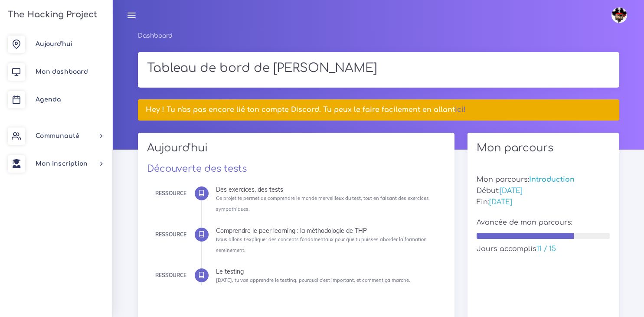 The image size is (644, 317). Describe the element at coordinates (322, 203) in the screenshot. I see `small: Ce projet te permet de comprendre le monde merveilleux du test, tout en faisant des exercices sym...` at that location.